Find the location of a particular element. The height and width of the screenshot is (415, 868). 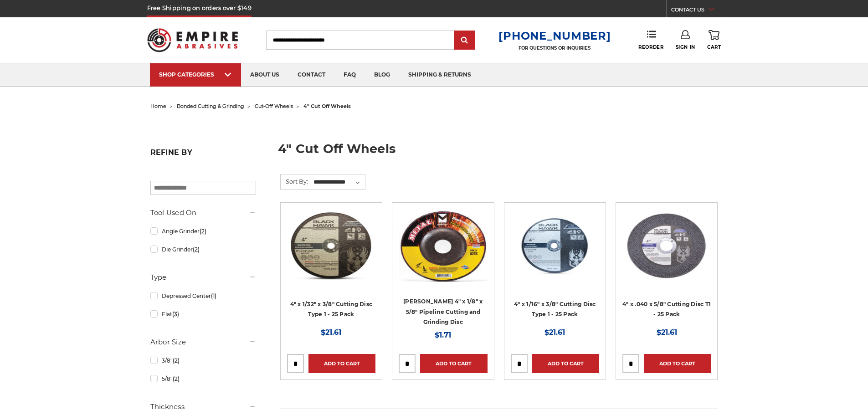

a: about us is located at coordinates (265, 75).